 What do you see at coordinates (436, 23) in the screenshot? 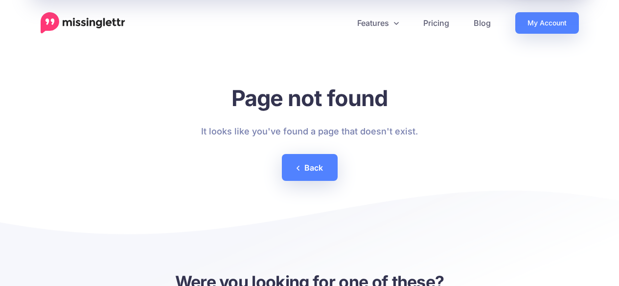
I see `a: Pricing` at bounding box center [436, 23].